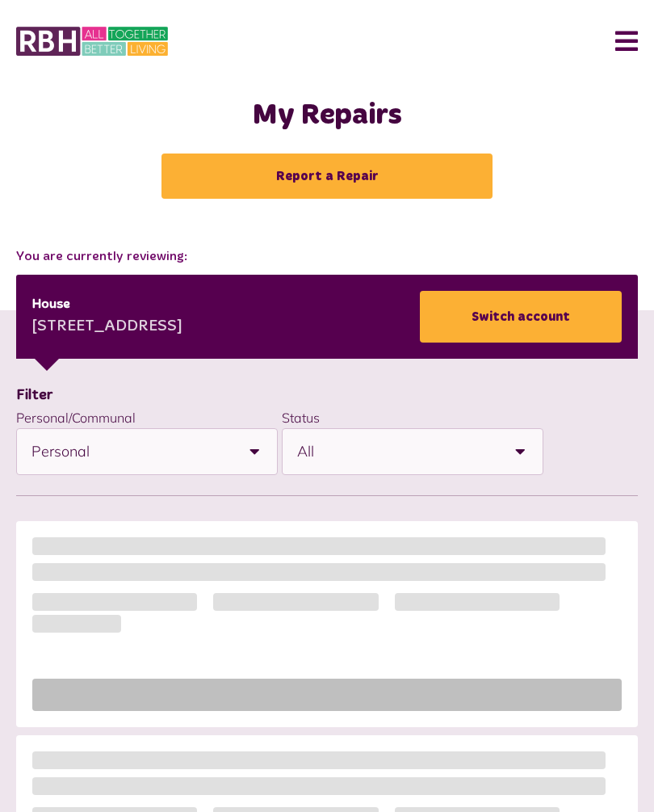 The width and height of the screenshot is (654, 812). What do you see at coordinates (107, 304) in the screenshot?
I see `div: House` at bounding box center [107, 304].